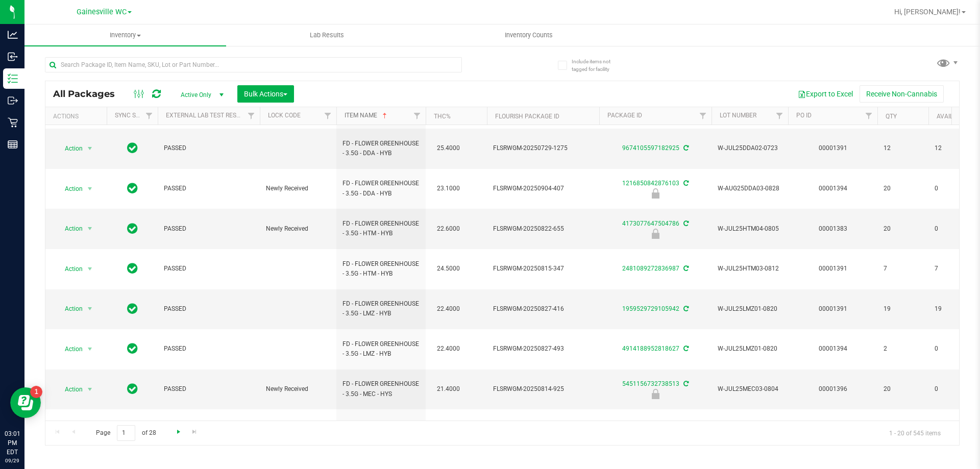 The height and width of the screenshot is (469, 980). I want to click on span: FLSRWGM-20250729-1275, so click(543, 148).